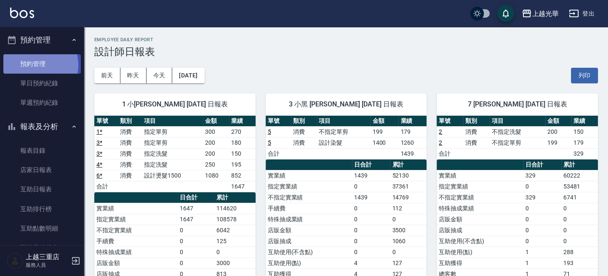 This screenshot has height=276, width=608. I want to click on p: 服務人員, so click(47, 265).